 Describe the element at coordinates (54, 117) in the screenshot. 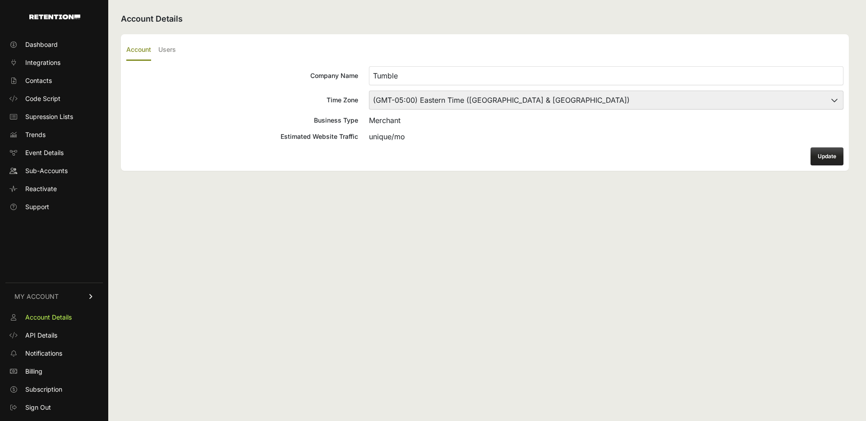

I see `a: Supression Lists` at that location.